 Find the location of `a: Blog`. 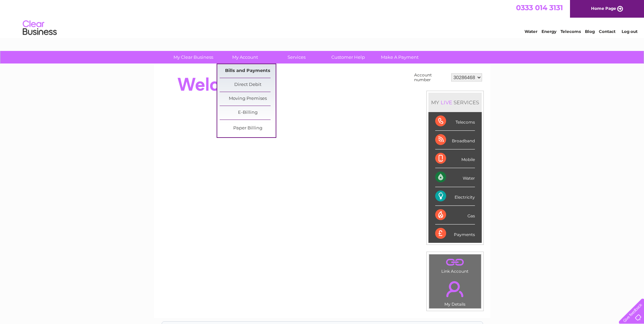

a: Blog is located at coordinates (590, 31).